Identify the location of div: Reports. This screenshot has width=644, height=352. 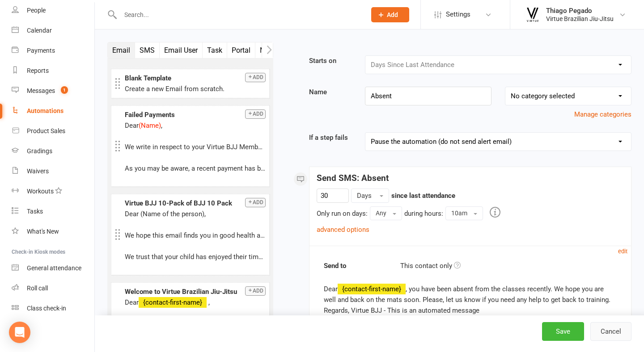
(37, 71).